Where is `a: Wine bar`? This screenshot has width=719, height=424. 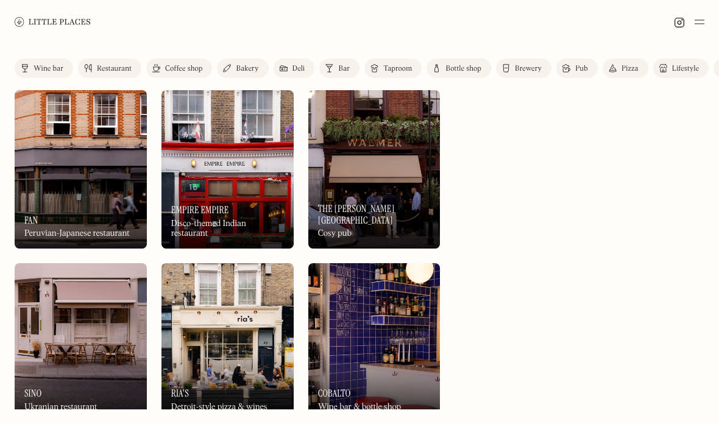 a: Wine bar is located at coordinates (44, 68).